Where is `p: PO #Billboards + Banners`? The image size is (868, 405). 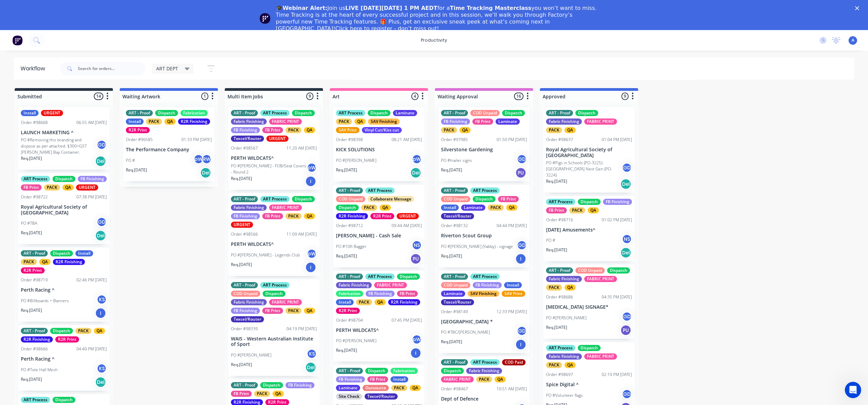
p: PO #Billboards + Banners is located at coordinates (45, 301).